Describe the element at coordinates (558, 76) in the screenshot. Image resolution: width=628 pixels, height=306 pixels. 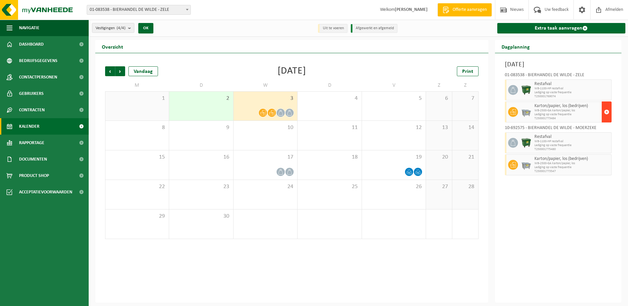
I see `div: 01-083538 - BIERHANDEL DE WILDE - ZELE` at that location.